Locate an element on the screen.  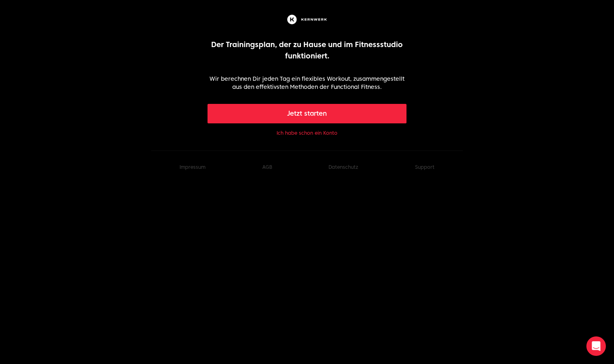
div: Open Intercom Messenger is located at coordinates (596, 346).